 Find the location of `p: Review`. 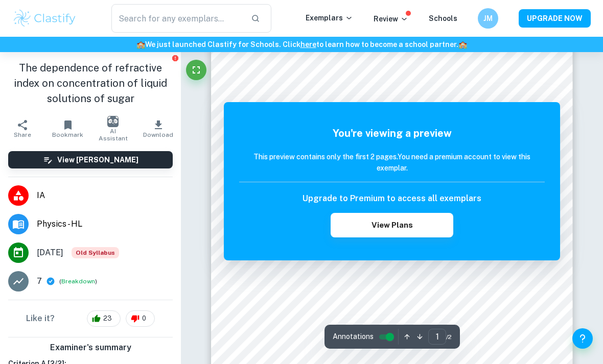

p: Review is located at coordinates (391, 19).